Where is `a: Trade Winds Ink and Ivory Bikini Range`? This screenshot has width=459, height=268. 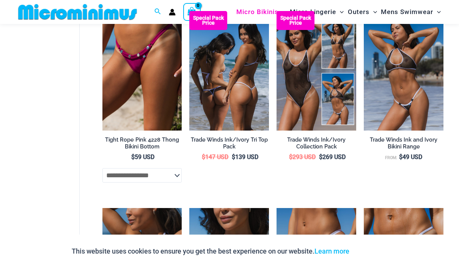 a: Trade Winds Ink and Ivory Bikini Range is located at coordinates (404, 145).